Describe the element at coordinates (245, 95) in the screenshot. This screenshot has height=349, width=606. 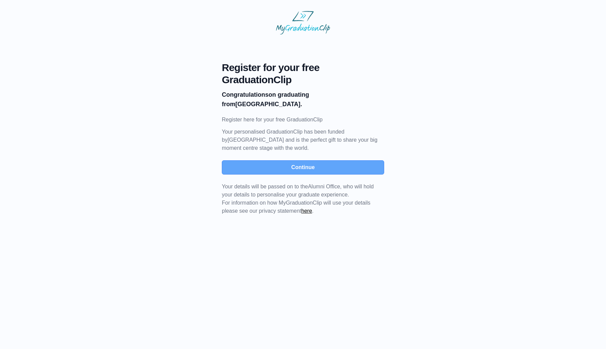
I see `b: Congratulations` at that location.